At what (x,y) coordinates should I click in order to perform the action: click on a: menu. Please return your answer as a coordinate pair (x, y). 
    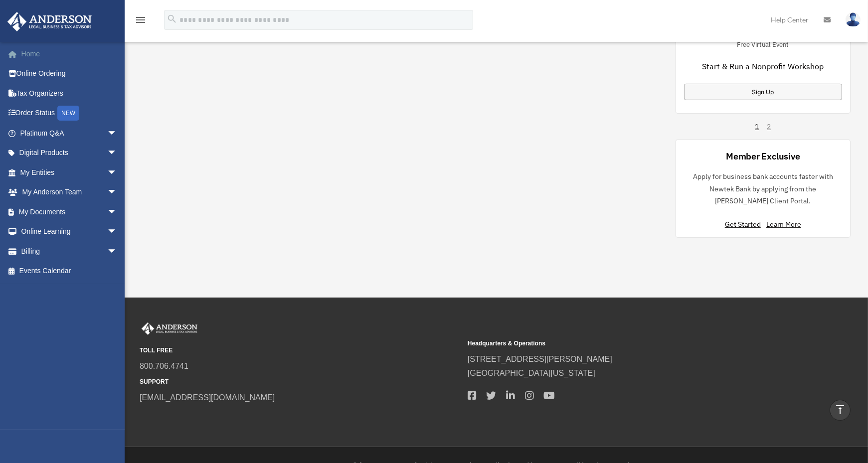
    Looking at the image, I should click on (140, 21).